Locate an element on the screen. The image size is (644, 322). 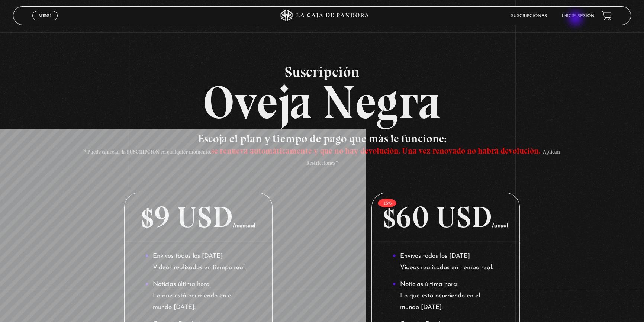
h3: Escoja el plan y tiempo de pago que más le funcione: is located at coordinates (322, 150).